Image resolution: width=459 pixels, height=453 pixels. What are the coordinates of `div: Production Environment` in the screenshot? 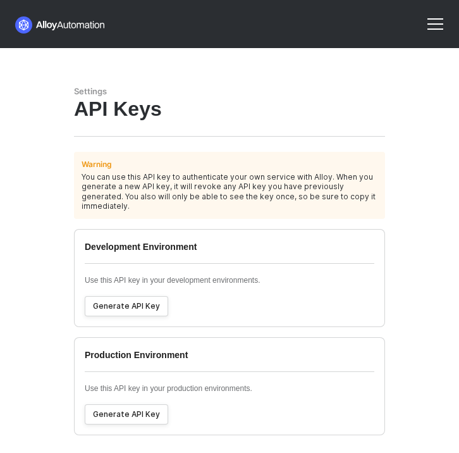 It's located at (229, 360).